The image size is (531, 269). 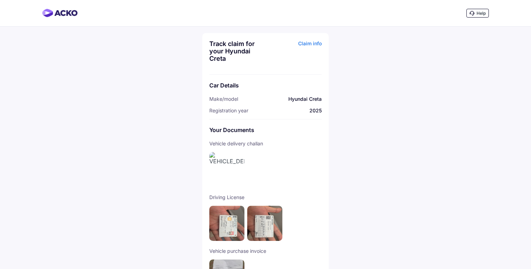 I want to click on div: Your Documents, so click(x=265, y=130).